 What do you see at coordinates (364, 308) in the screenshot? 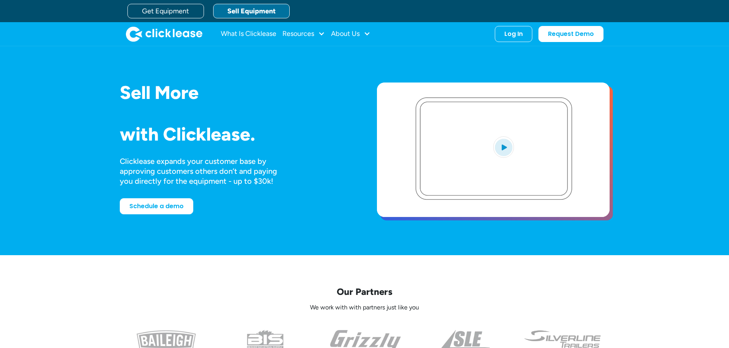
I see `p: We work with with partners just like you` at bounding box center [364, 308].